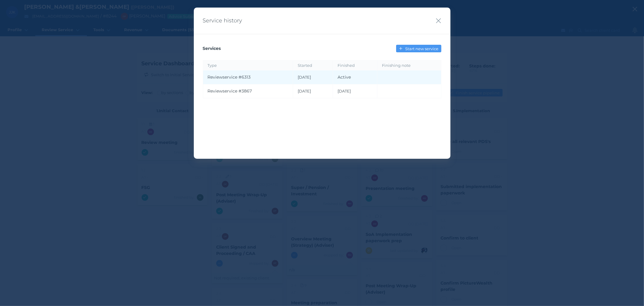  What do you see at coordinates (438, 21) in the screenshot?
I see `button: Close` at bounding box center [438, 21].